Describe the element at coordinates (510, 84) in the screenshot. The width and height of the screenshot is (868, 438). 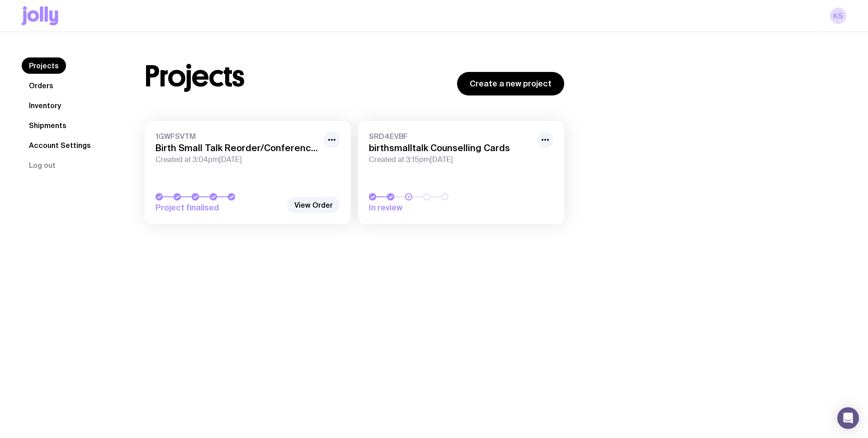
I see `a: Create a new project` at that location.